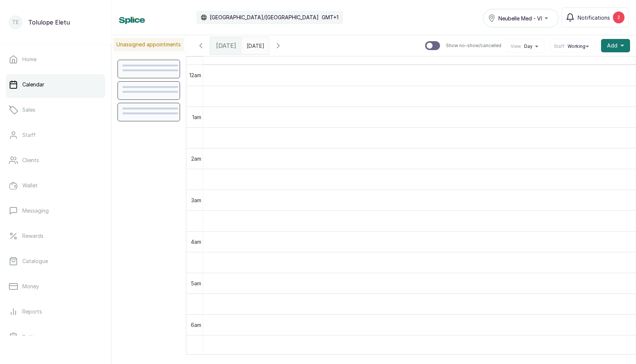  I want to click on a: Staff, so click(55, 135).